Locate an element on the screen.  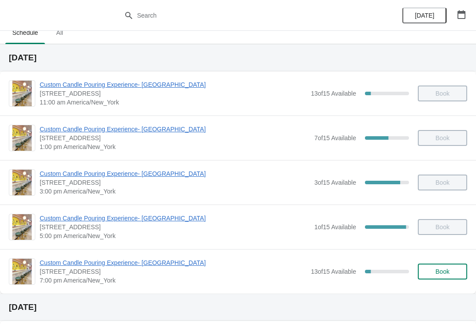
button: Book is located at coordinates (443, 272).